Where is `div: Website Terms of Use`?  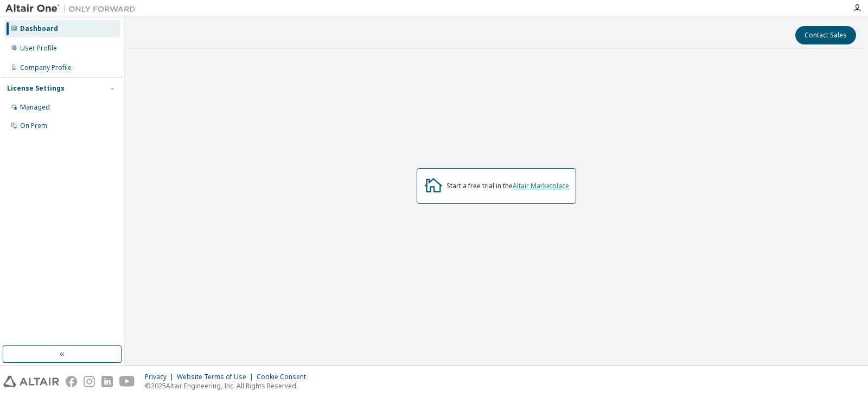 div: Website Terms of Use is located at coordinates (216, 377).